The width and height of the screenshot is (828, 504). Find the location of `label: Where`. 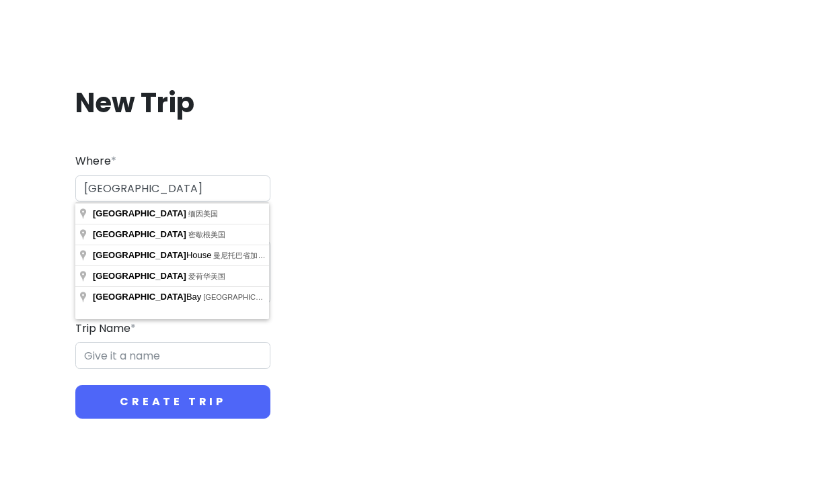

label: Where is located at coordinates (96, 161).